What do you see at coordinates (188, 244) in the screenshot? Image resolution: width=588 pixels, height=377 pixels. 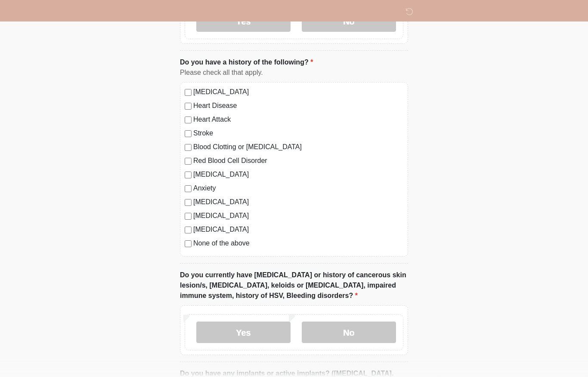 I see `input: None of the above` at bounding box center [188, 244].